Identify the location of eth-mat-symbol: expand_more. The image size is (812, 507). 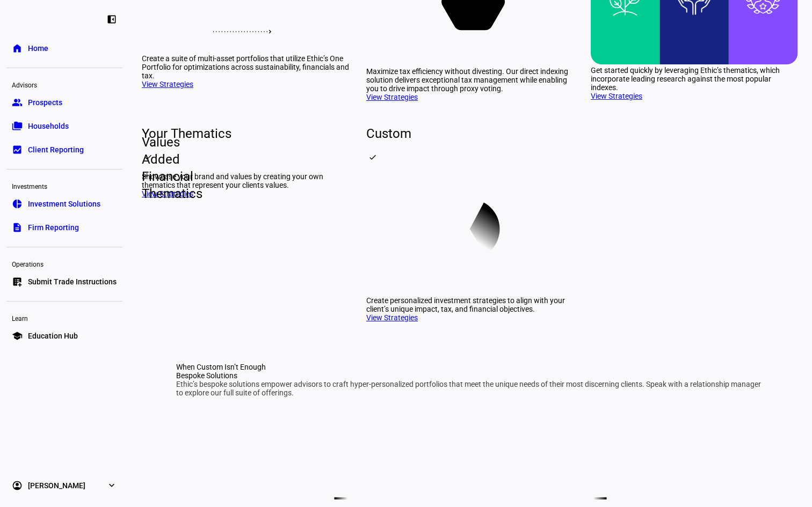
(112, 485).